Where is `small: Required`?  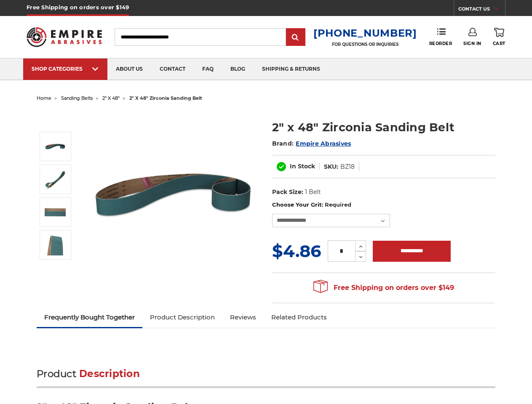
small: Required is located at coordinates (338, 205).